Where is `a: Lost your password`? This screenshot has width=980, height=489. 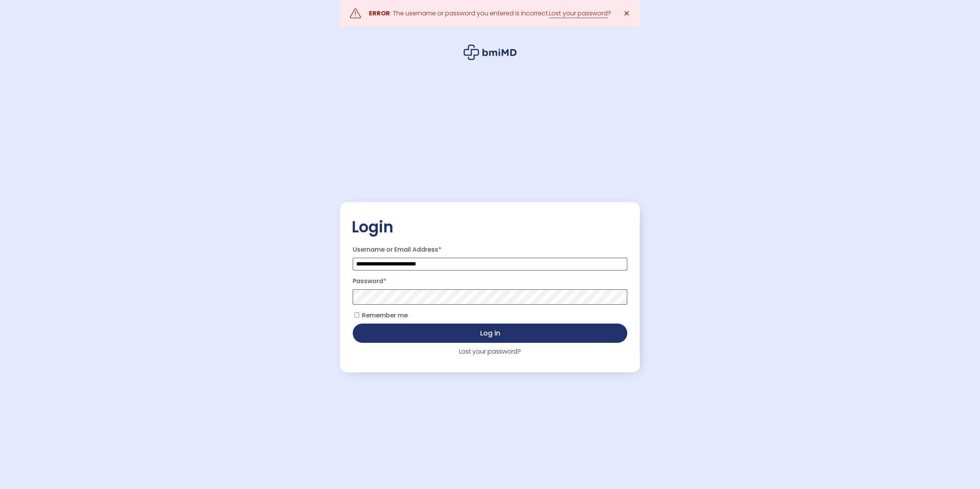
a: Lost your password is located at coordinates (579, 13).